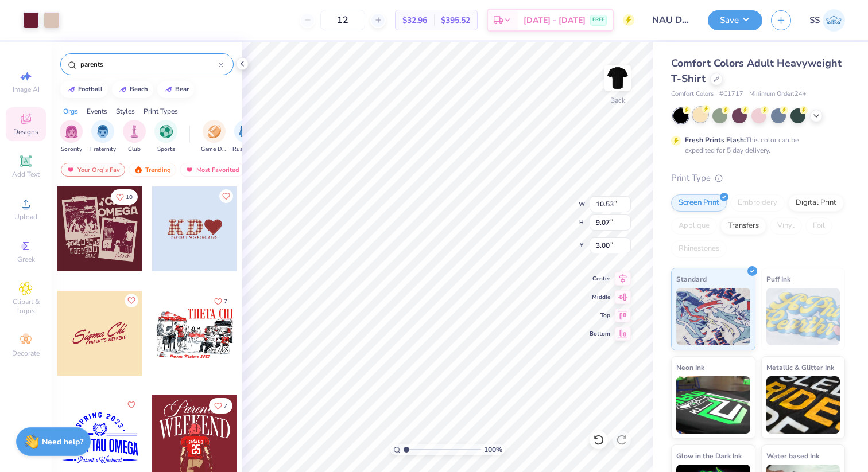 Image resolution: width=868 pixels, height=472 pixels. Describe the element at coordinates (166, 132) in the screenshot. I see `img: Sports Image` at that location.